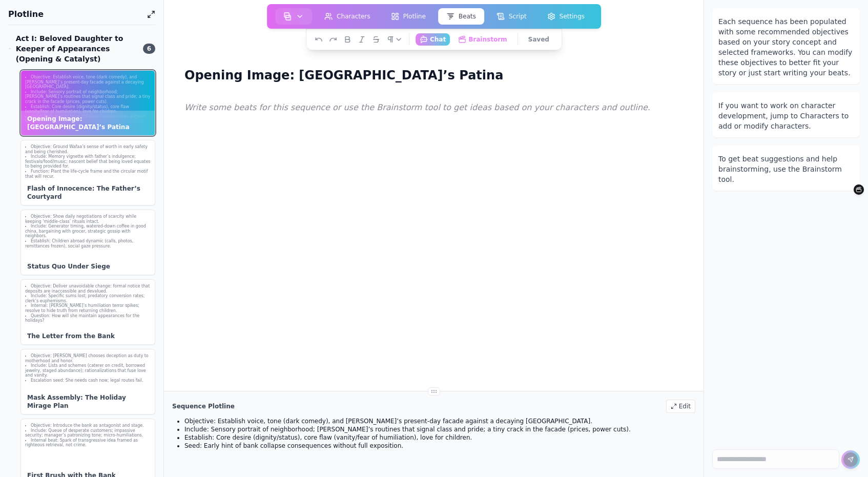  What do you see at coordinates (203, 406) in the screenshot?
I see `h2: Sequence Plotline` at bounding box center [203, 406].